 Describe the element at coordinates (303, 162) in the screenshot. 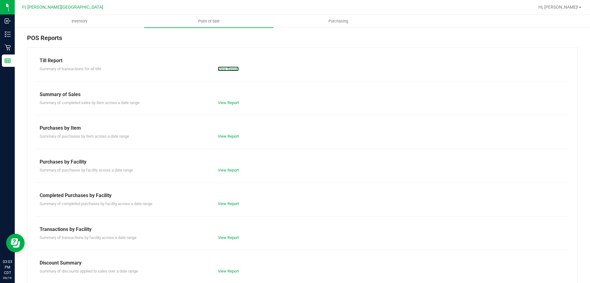

I see `div: Purchases by Facility` at that location.